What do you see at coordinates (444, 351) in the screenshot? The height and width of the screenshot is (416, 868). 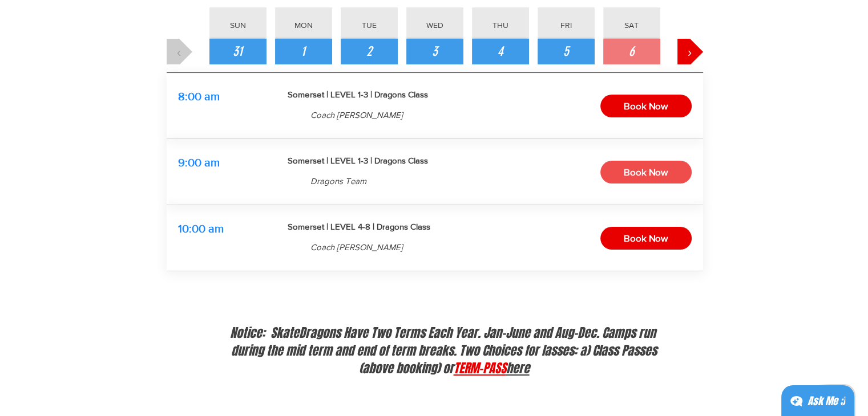 I see `span: Notice: SkateDragons Have Two Terms Each Year. Jan-June and Aug-Dec. Camps run during the mid ter...` at bounding box center [444, 351].